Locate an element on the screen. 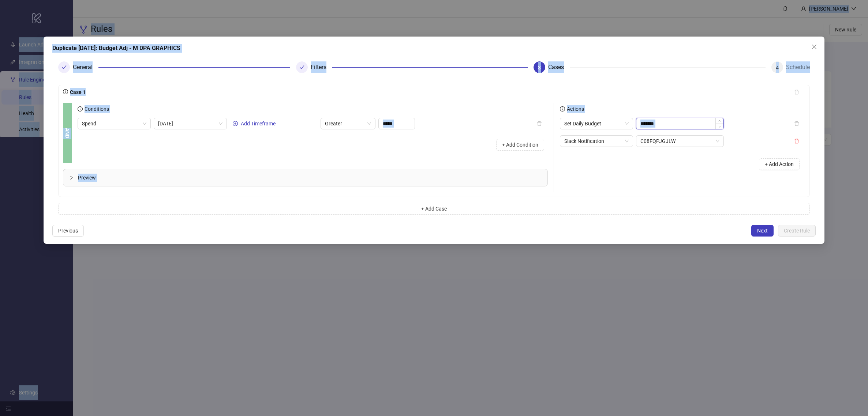 The image size is (868, 416). button: Close is located at coordinates (814, 47).